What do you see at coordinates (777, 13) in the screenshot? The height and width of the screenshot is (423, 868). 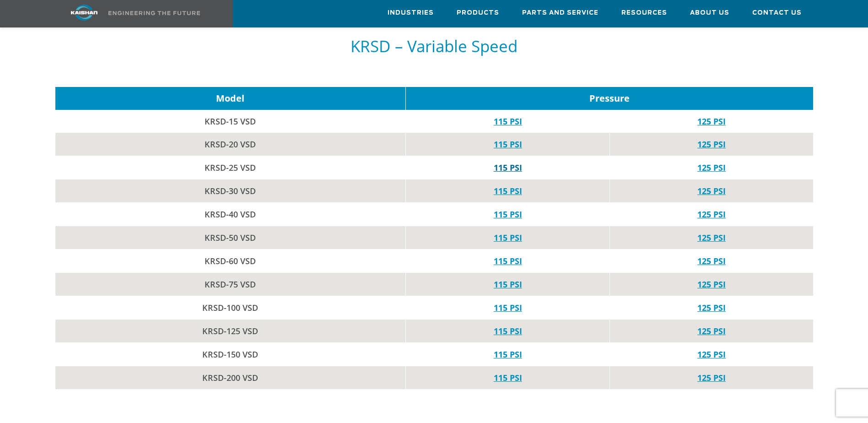 I see `span: Contact Us` at bounding box center [777, 13].